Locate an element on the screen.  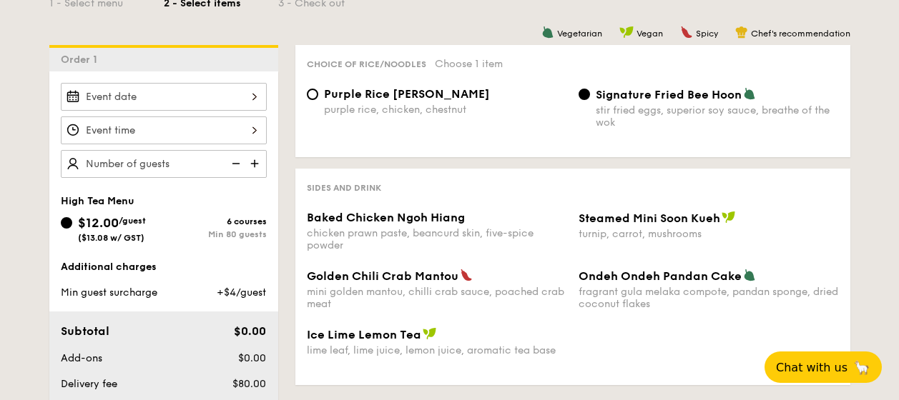
div: purple rice, chicken, chestnut is located at coordinates (445, 109).